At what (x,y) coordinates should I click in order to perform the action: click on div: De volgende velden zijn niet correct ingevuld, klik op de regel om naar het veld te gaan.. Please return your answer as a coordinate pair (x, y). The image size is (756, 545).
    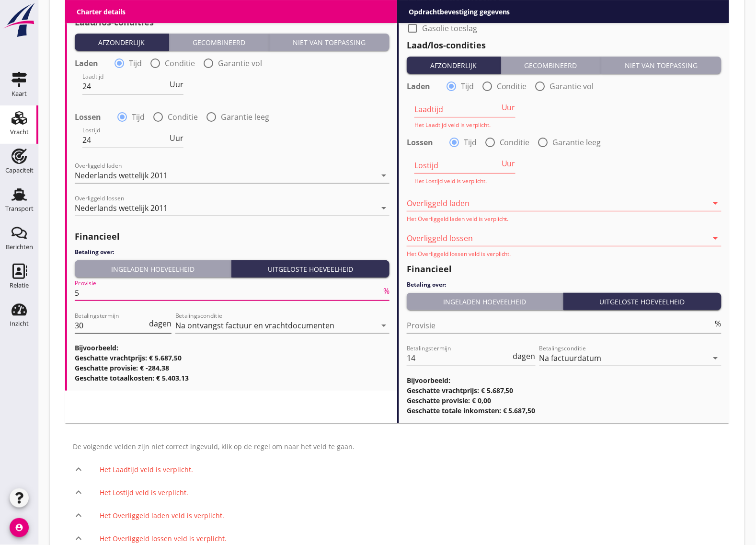
    Looking at the image, I should click on (258, 446).